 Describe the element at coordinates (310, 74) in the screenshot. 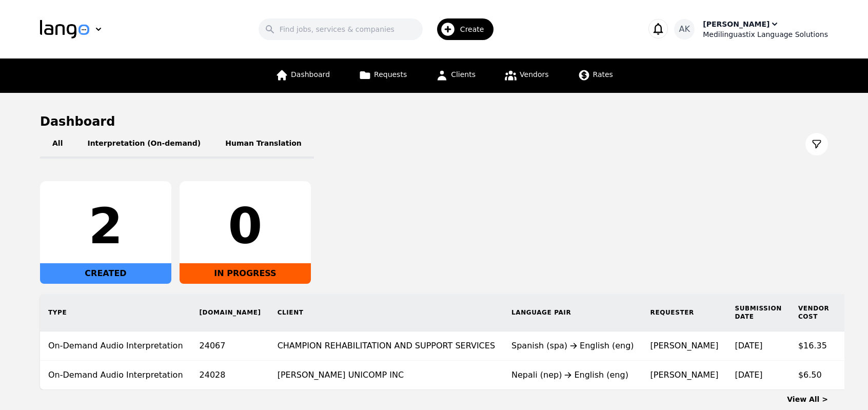

I see `span: Dashboard` at that location.